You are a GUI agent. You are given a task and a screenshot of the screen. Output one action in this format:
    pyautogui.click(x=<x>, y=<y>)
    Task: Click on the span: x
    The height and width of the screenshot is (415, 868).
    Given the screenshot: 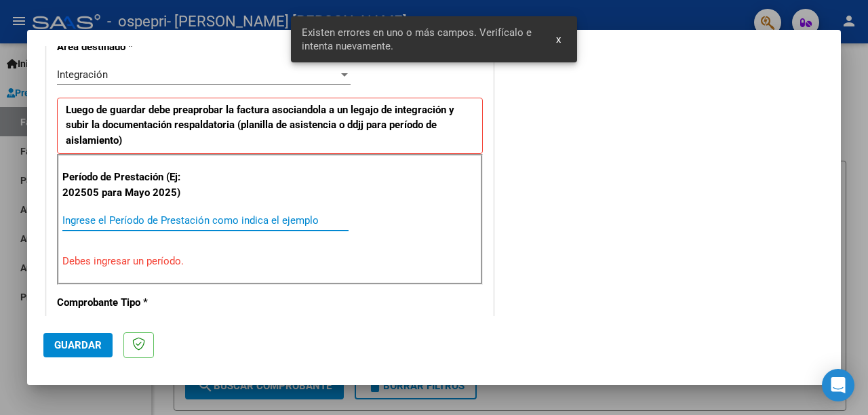 What is the action you would take?
    pyautogui.click(x=558, y=40)
    